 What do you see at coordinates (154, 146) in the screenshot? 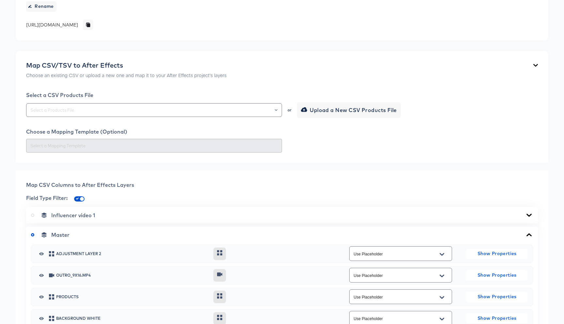
I see `input: Select a Mapping Template` at bounding box center [154, 146].